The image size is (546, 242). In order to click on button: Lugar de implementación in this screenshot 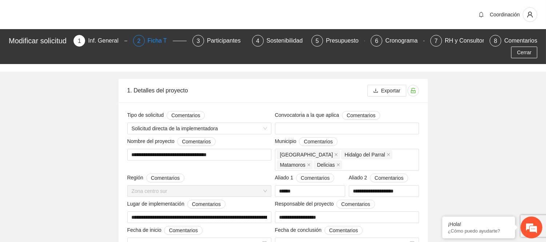, I will do `click(206, 204)`.